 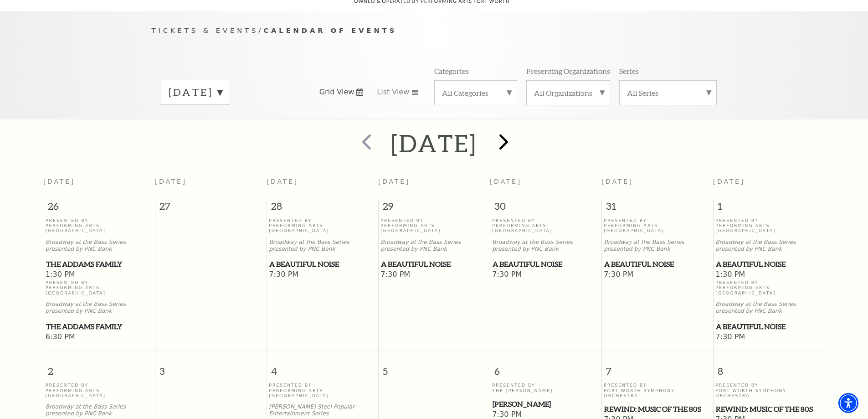 I want to click on p: Presenting Organizations, so click(x=569, y=71).